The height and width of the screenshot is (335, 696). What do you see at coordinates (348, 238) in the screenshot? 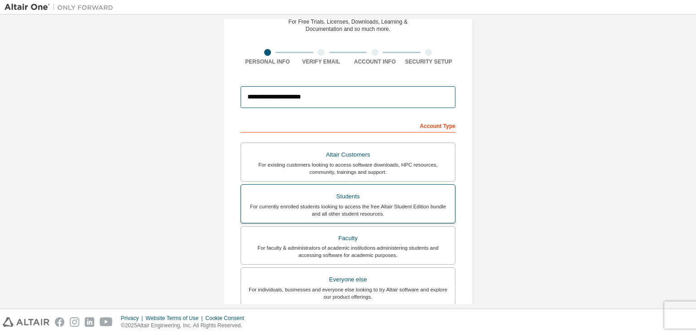
I see `div: Faculty` at bounding box center [348, 238].